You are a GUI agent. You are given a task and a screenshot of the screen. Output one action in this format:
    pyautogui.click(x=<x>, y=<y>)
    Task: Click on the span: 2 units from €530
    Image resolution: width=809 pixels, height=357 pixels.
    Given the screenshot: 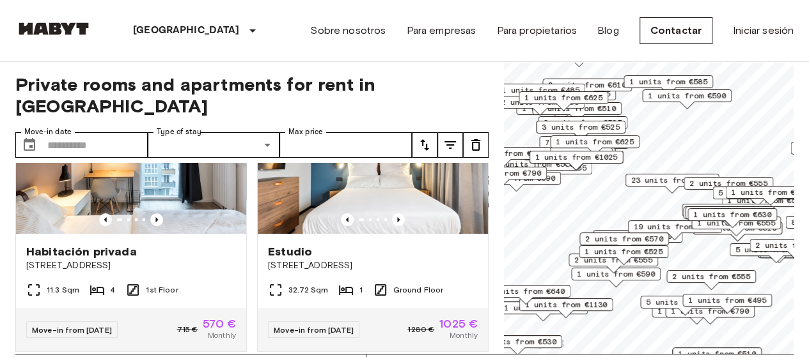 What is the action you would take?
    pyautogui.click(x=517, y=342)
    